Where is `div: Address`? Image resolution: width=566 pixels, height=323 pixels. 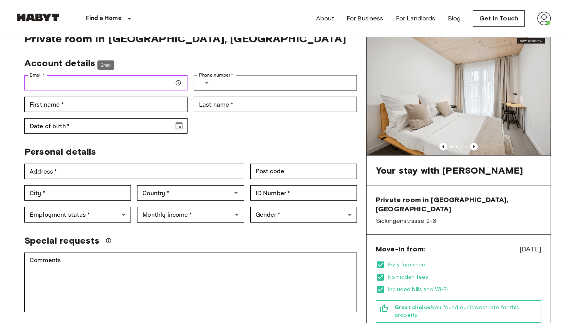 div: Address is located at coordinates (134, 171).